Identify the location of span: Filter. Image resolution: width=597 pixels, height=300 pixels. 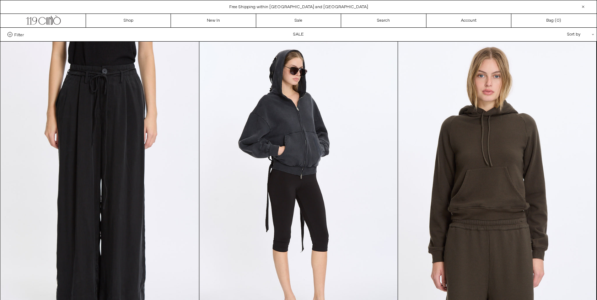
(19, 34).